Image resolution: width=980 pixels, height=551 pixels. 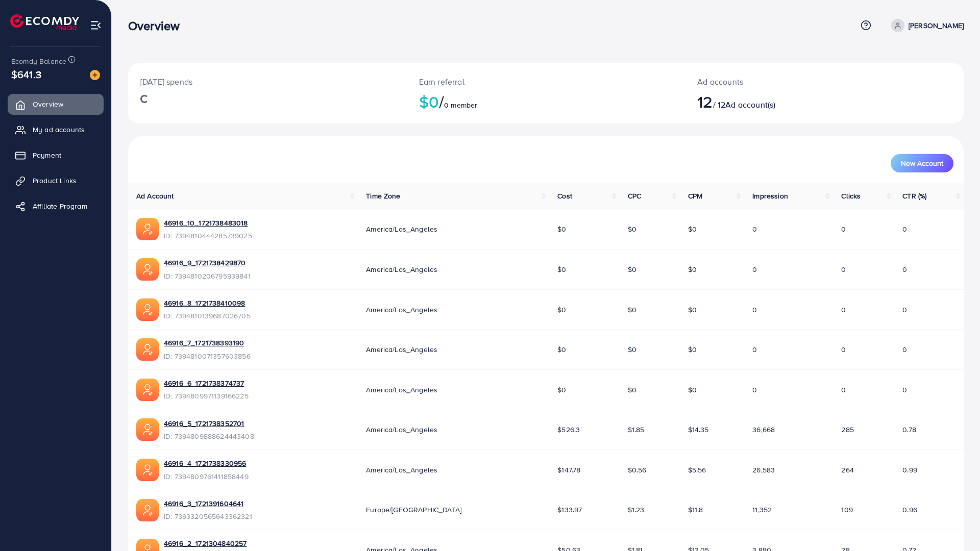 I want to click on a: 46916_2_1721304840257, so click(x=205, y=544).